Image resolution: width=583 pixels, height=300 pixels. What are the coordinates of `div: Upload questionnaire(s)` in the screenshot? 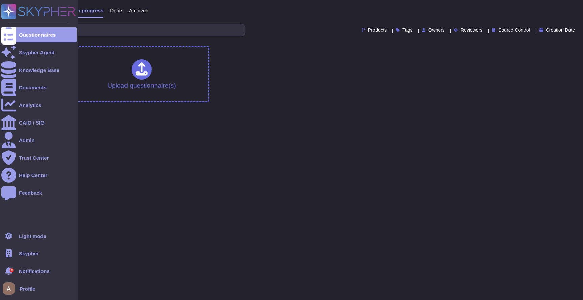 It's located at (142, 74).